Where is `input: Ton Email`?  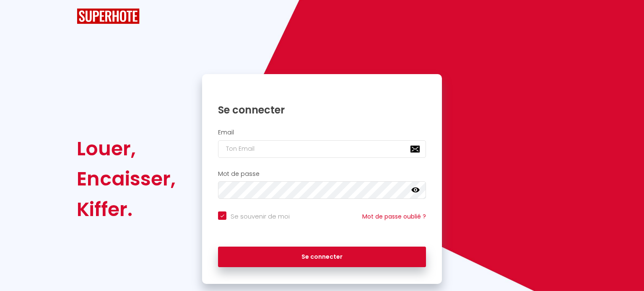
input: Ton Email is located at coordinates (322, 149).